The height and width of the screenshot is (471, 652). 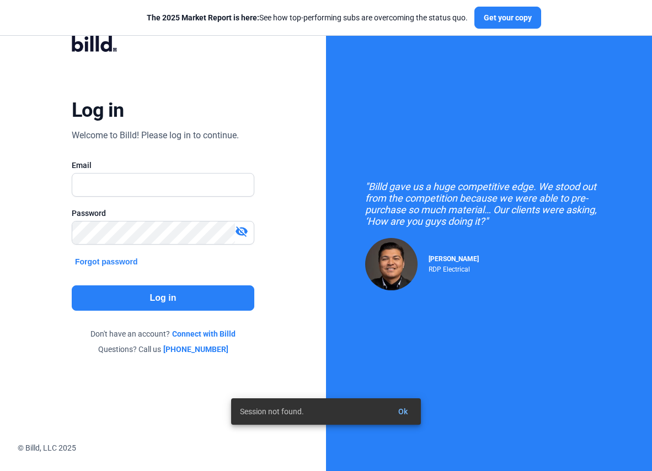 What do you see at coordinates (163, 213) in the screenshot?
I see `div: Password` at bounding box center [163, 213].